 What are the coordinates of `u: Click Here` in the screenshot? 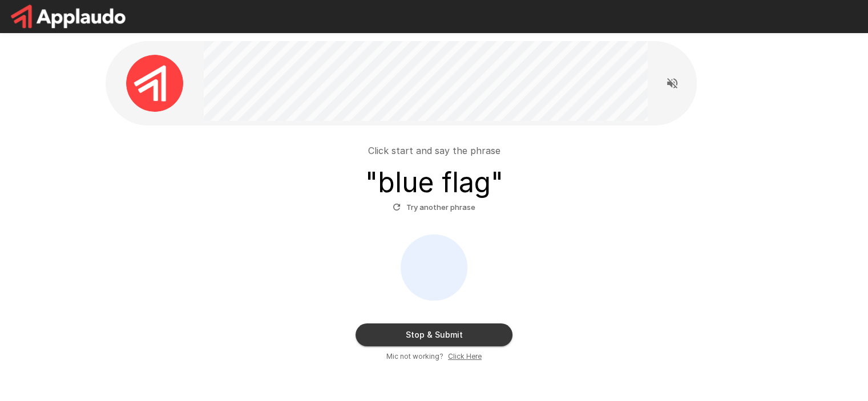 It's located at (464, 356).